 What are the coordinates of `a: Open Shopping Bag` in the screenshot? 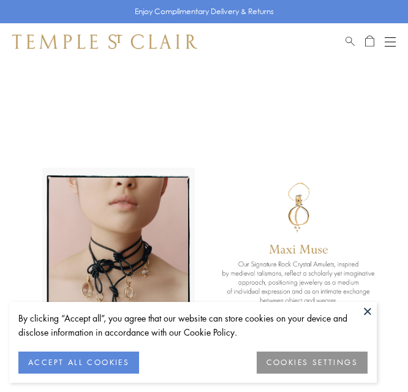 It's located at (369, 42).